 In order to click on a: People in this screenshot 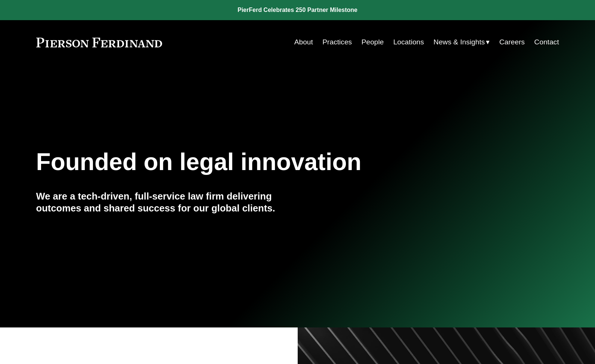, I will do `click(373, 42)`.